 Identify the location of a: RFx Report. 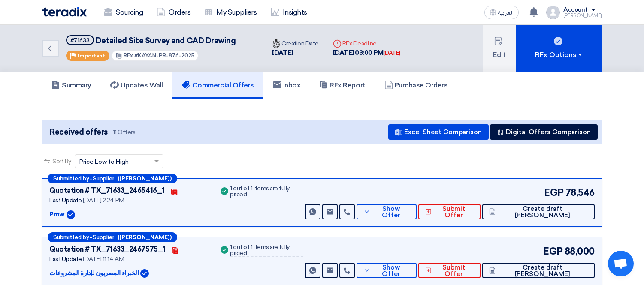
(342, 85).